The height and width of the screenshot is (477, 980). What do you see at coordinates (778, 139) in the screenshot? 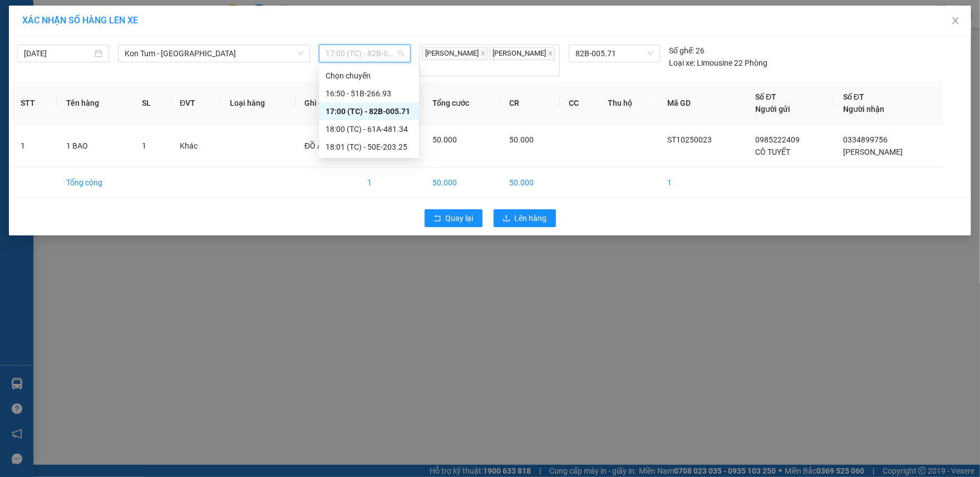
I see `span: 0985222409` at bounding box center [778, 139].